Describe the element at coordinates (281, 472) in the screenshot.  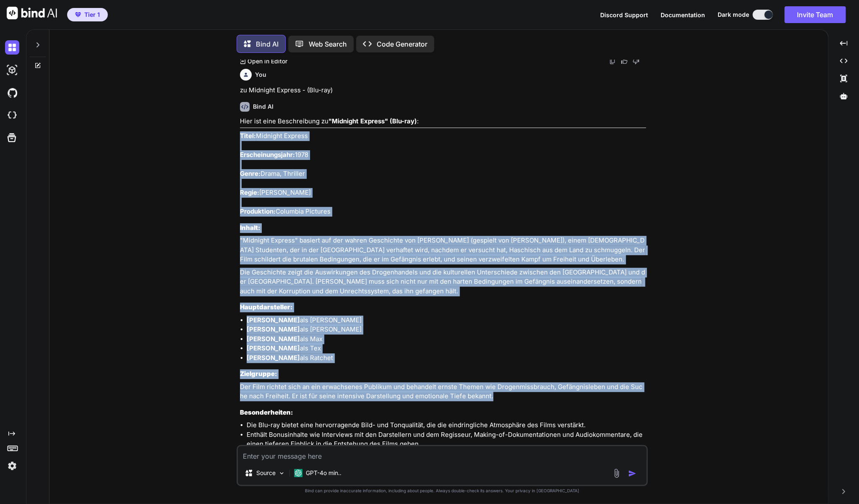
I see `img: Pick Models` at that location.